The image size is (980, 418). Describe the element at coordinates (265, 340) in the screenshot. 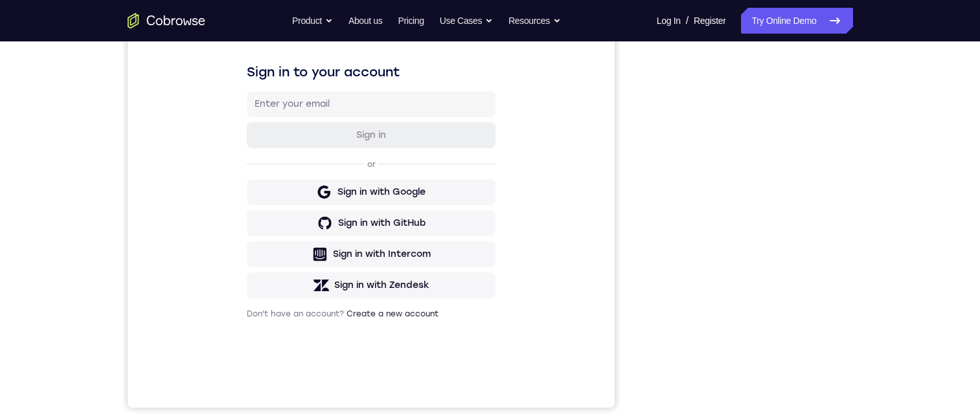

I see `a: Create a new account` at that location.